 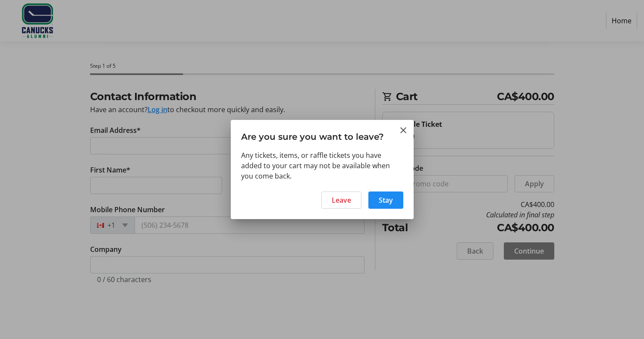 I want to click on span: Leave, so click(x=341, y=200).